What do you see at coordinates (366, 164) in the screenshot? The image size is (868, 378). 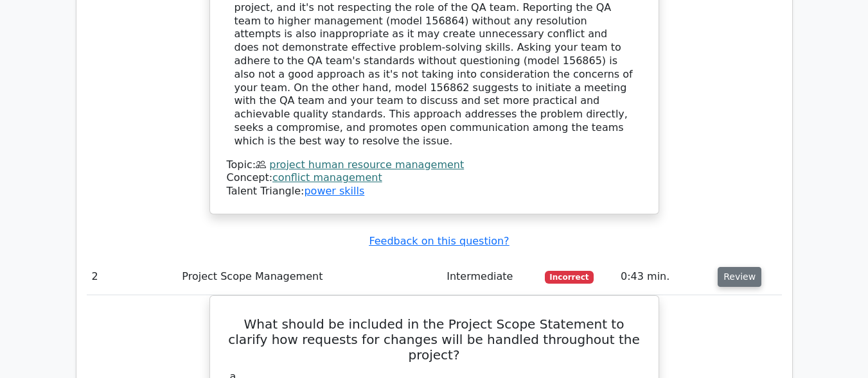 I see `a: project human resource management` at bounding box center [366, 164].